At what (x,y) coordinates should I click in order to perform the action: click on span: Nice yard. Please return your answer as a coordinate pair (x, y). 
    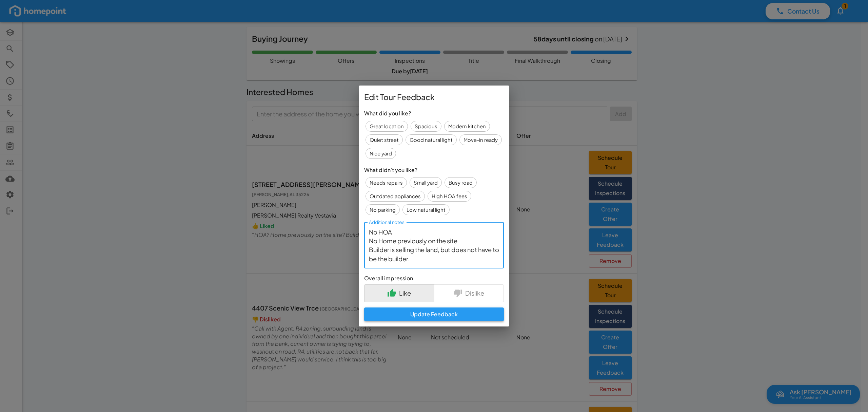
    Looking at the image, I should click on (381, 153).